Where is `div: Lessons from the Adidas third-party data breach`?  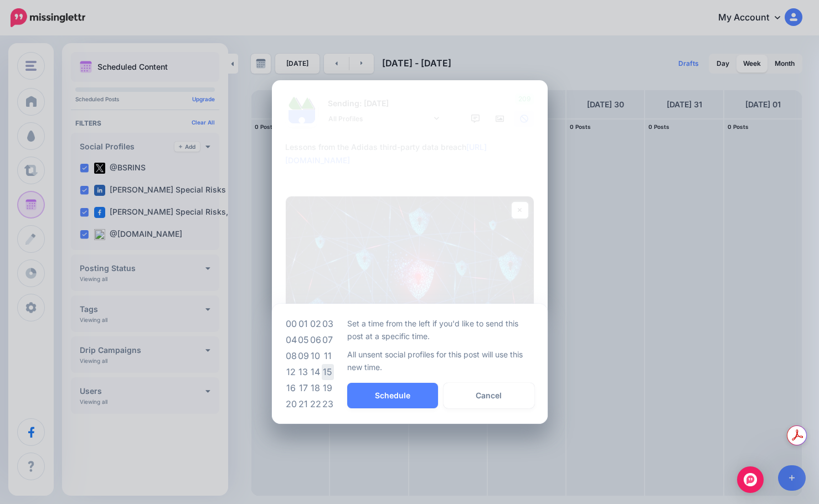 div: Lessons from the Adidas third-party data breach is located at coordinates (412, 154).